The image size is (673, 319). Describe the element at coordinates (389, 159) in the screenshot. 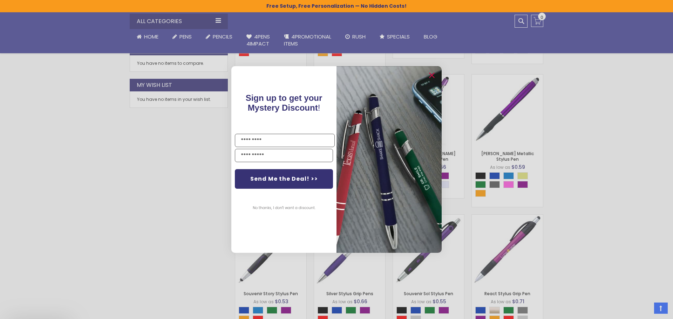

I see `img: pop-up-image` at that location.